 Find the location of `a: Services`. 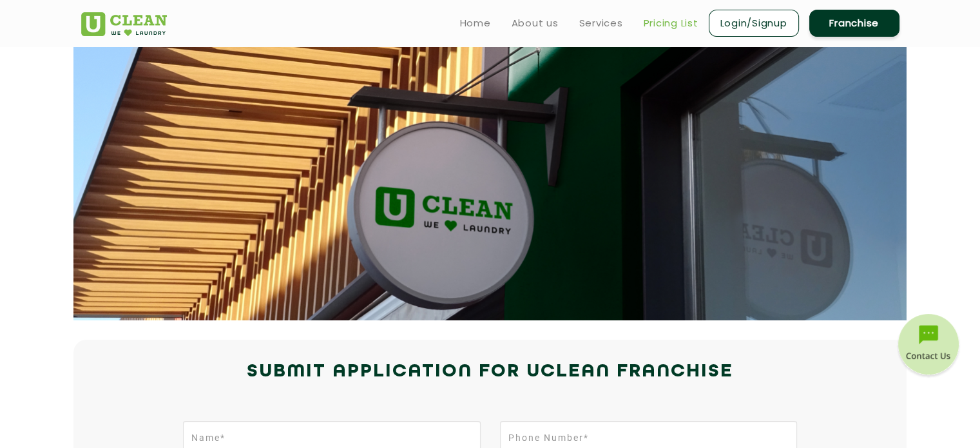

a: Services is located at coordinates (601, 23).